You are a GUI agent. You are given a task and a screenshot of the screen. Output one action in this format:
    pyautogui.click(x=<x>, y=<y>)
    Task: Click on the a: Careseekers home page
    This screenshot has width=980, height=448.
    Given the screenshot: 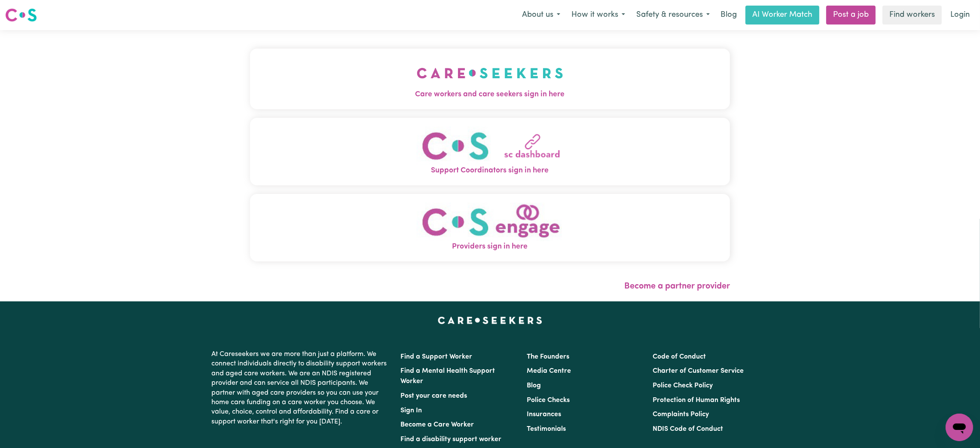 What is the action you would take?
    pyautogui.click(x=490, y=320)
    